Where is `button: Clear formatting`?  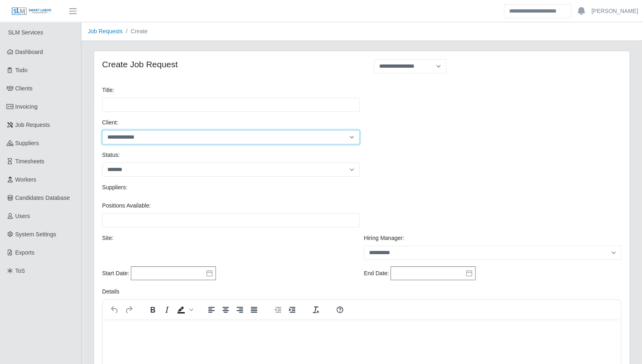
button: Clear formatting is located at coordinates (316, 309).